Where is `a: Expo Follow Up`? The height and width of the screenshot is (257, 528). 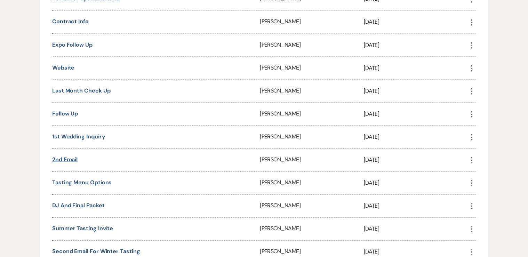
a: Expo Follow Up is located at coordinates (72, 44).